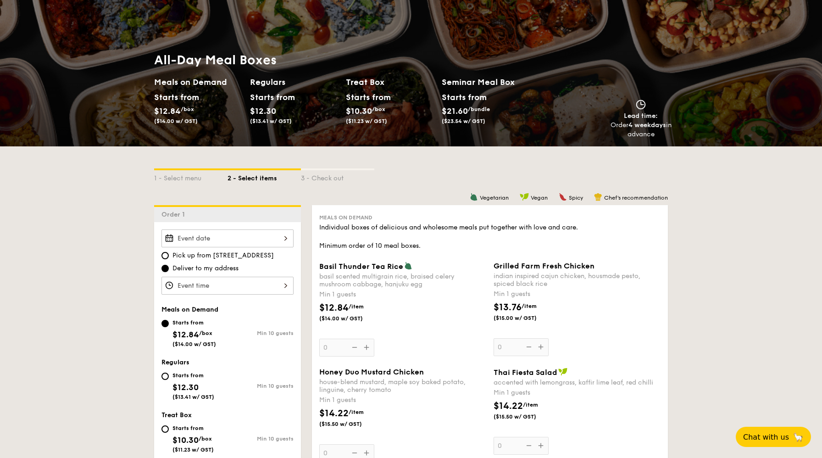 This screenshot has height=458, width=822. I want to click on div: 3 - Check out, so click(338, 177).